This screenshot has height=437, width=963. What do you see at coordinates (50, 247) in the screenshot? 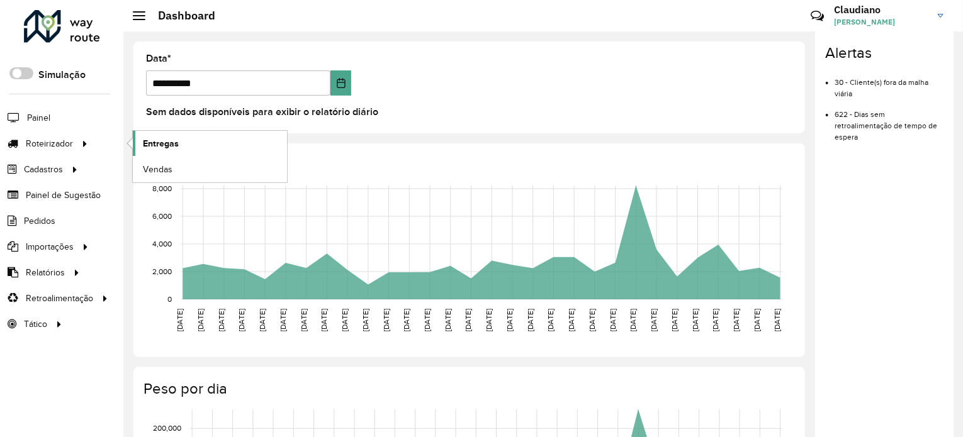
I see `span: Importações` at bounding box center [50, 247].